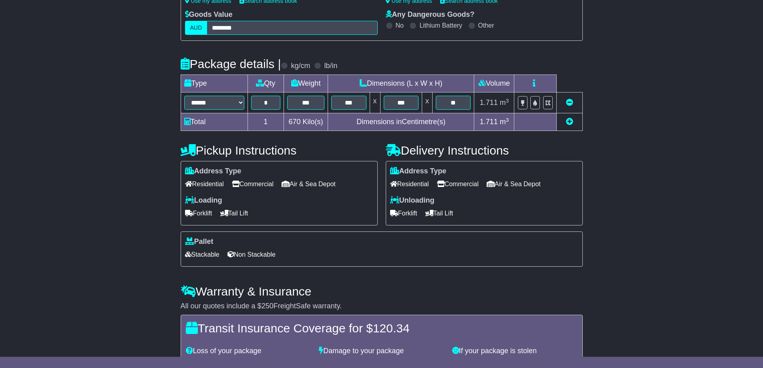  What do you see at coordinates (295, 122) in the screenshot?
I see `span: 670` at bounding box center [295, 122].